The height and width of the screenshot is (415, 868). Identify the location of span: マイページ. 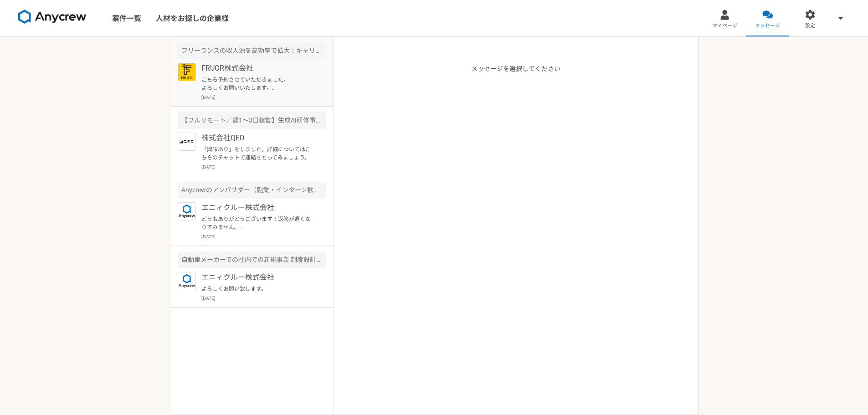
(725, 26).